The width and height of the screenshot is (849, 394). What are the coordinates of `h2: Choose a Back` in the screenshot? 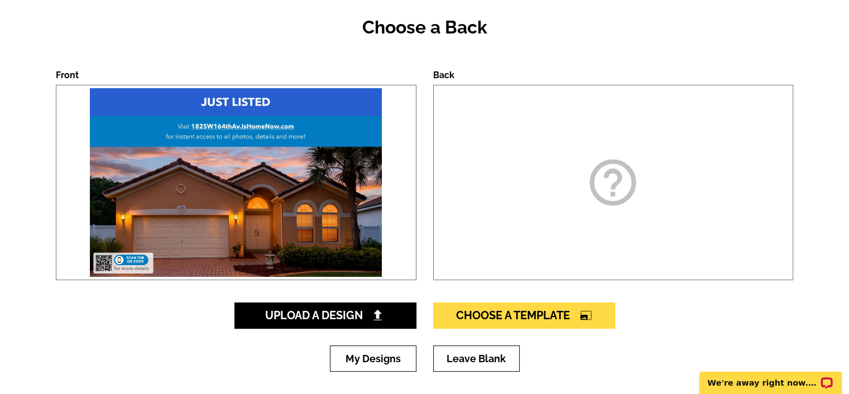 It's located at (424, 27).